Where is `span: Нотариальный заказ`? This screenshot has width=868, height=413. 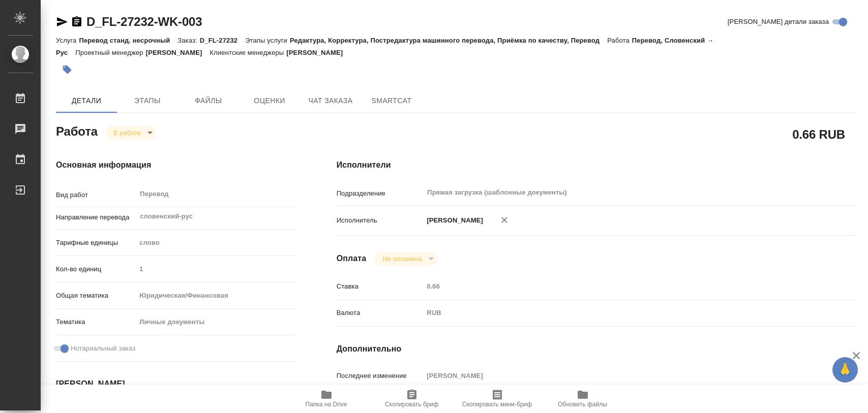
span: Нотариальный заказ is located at coordinates (103, 348).